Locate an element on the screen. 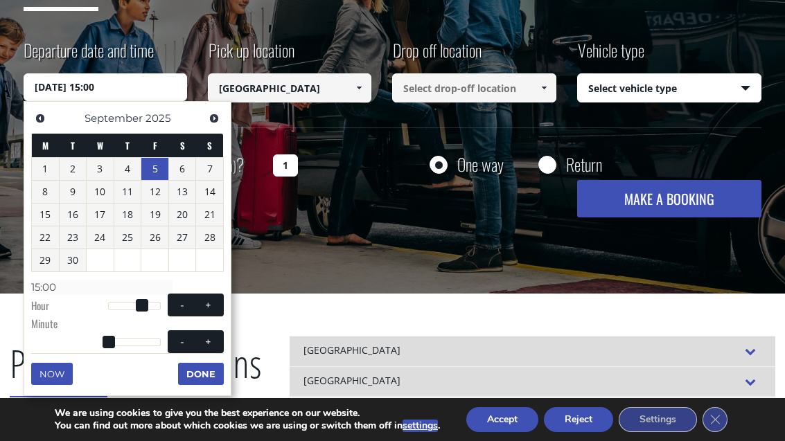  a: 18 is located at coordinates (127, 215).